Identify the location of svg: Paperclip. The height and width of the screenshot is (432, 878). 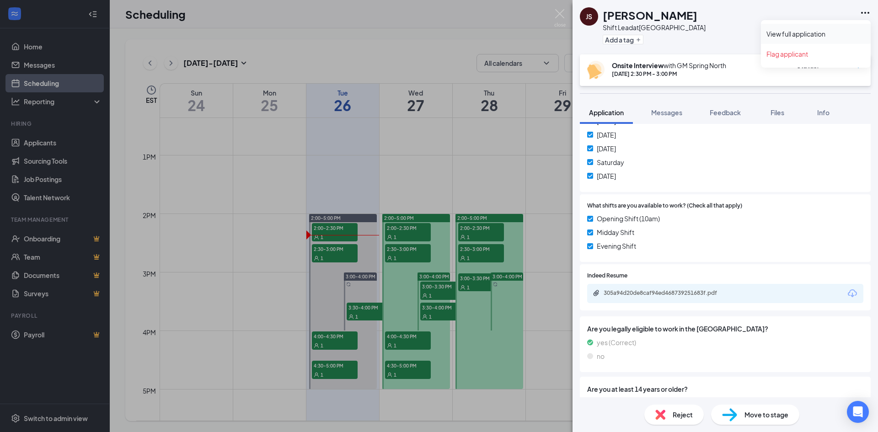
(597, 293).